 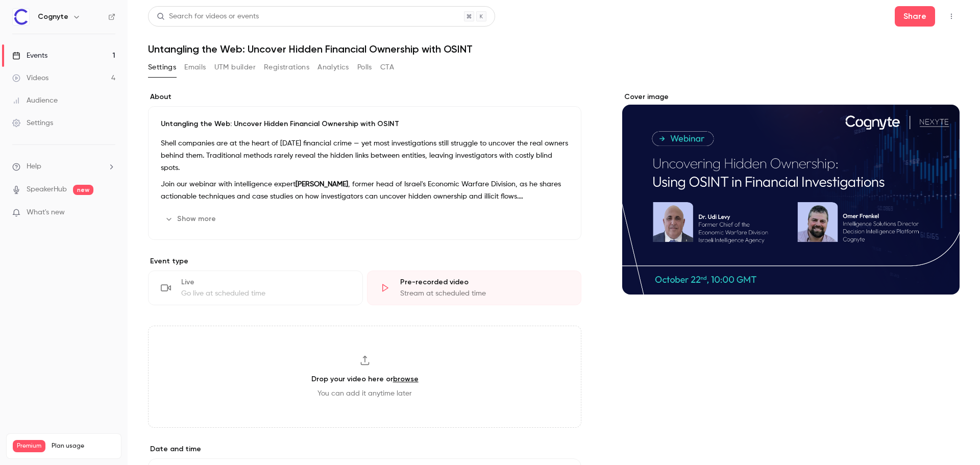 What do you see at coordinates (83, 190) in the screenshot?
I see `span: new` at bounding box center [83, 190].